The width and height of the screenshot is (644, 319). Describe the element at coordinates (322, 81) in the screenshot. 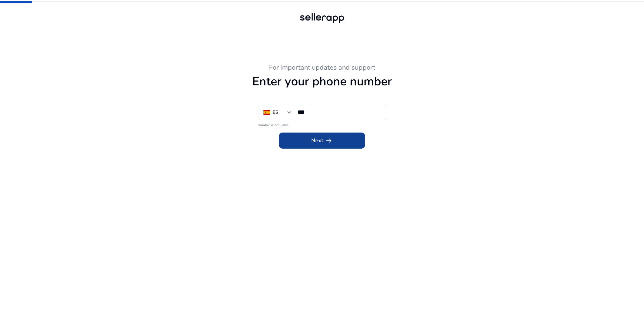

I see `h1: Enter your phone number` at that location.